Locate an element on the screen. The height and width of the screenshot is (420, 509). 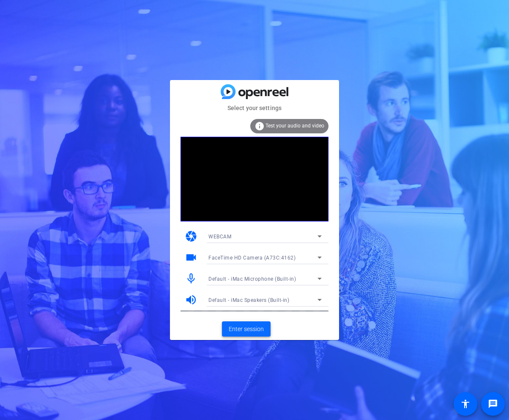
span: Enter session is located at coordinates (246, 329).